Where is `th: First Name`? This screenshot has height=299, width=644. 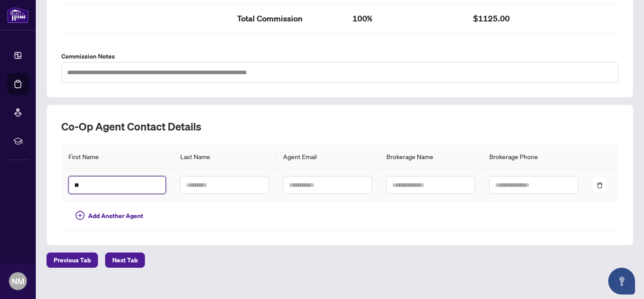 th: First Name is located at coordinates (117, 156).